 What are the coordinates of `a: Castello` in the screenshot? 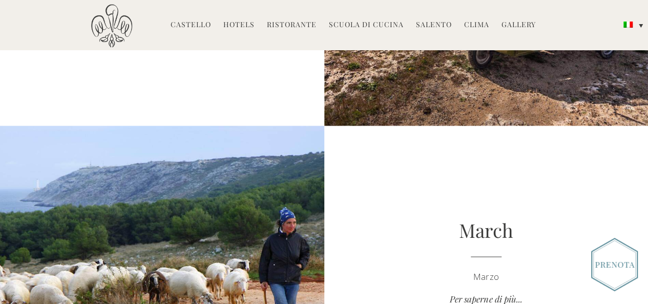 It's located at (191, 25).